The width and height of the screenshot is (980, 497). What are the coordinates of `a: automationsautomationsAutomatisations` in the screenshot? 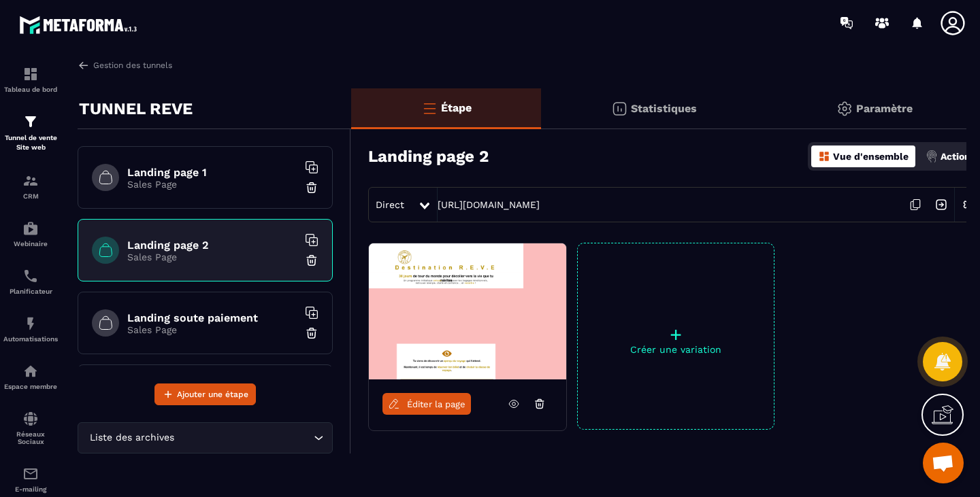 It's located at (31, 330).